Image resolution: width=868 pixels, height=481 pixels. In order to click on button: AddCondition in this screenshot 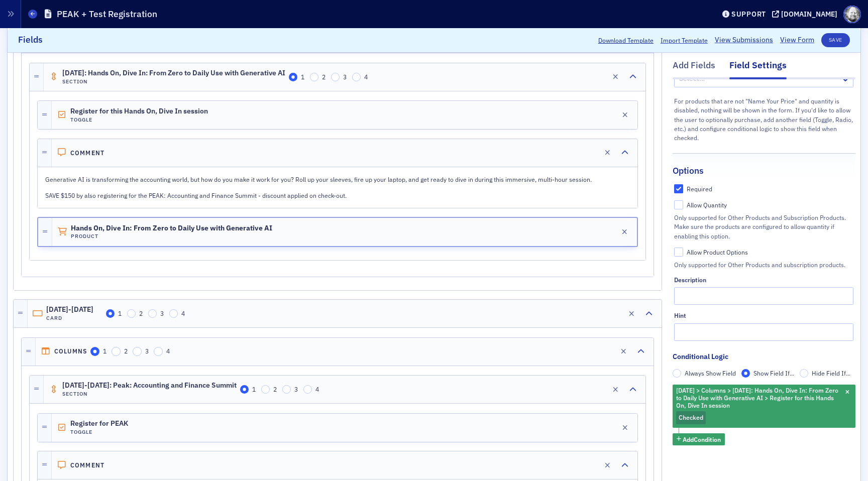, I will do `click(699, 439)`.